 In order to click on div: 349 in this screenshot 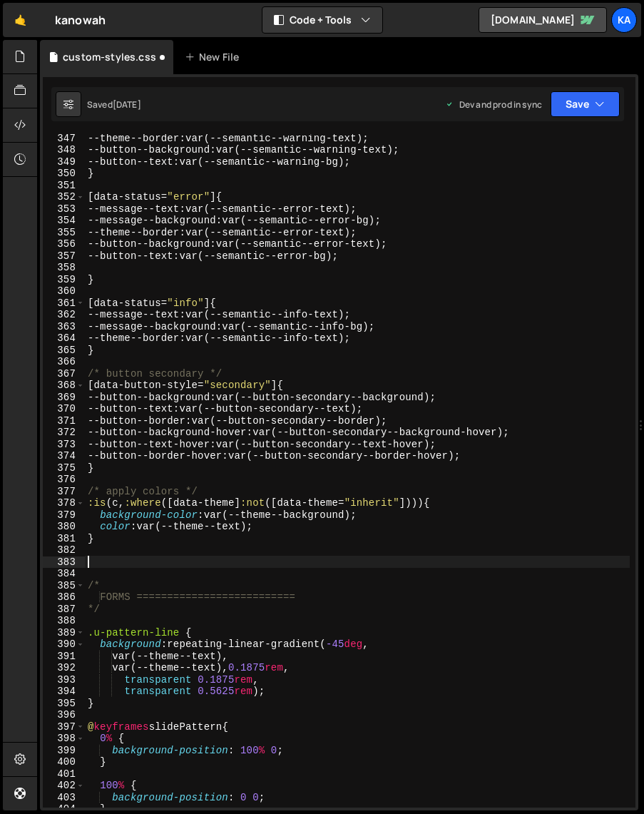, I will do `click(63, 162)`.